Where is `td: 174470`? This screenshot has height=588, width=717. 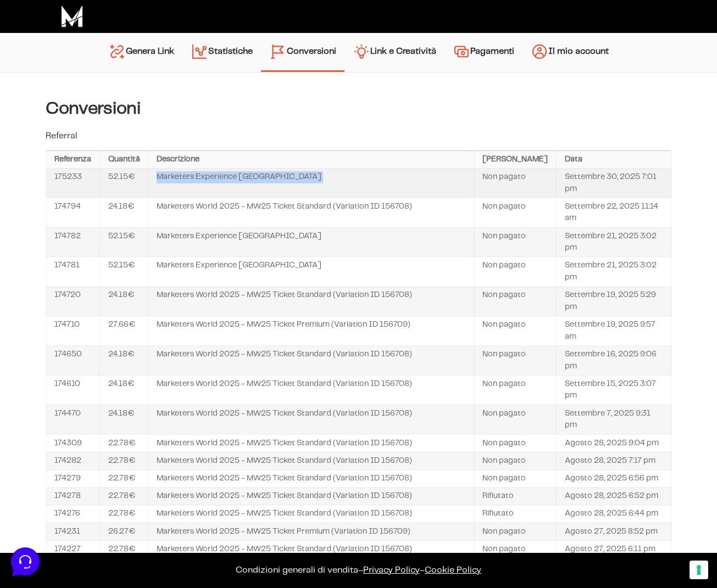 td: 174470 is located at coordinates (73, 419).